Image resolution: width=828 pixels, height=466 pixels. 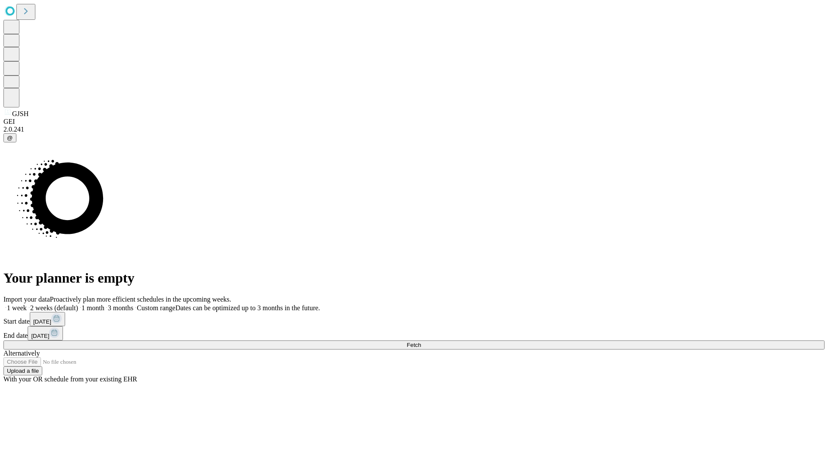 I want to click on div: 2.0.241, so click(x=414, y=129).